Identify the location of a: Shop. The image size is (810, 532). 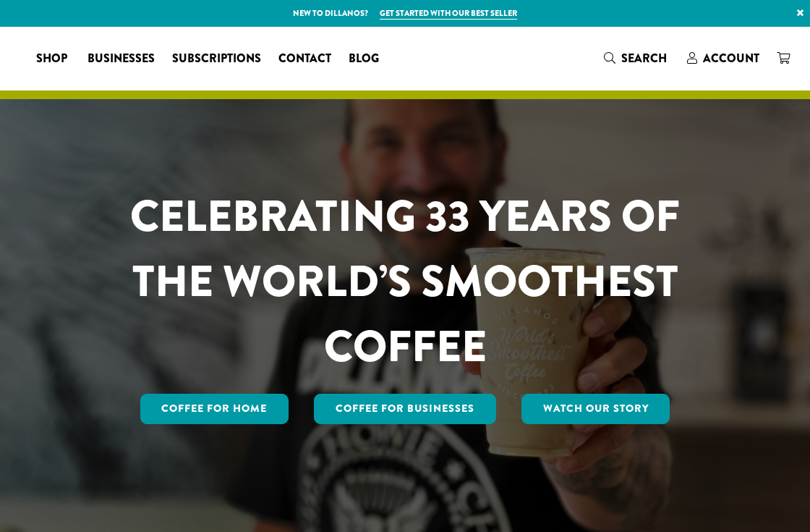
(53, 58).